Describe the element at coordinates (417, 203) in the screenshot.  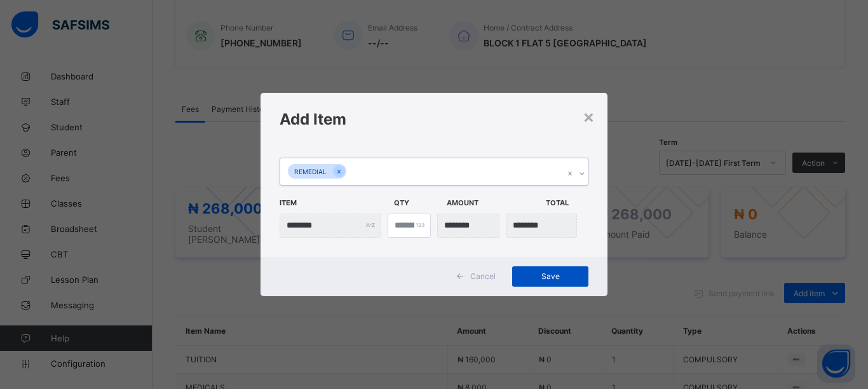
I see `span: Qty` at that location.